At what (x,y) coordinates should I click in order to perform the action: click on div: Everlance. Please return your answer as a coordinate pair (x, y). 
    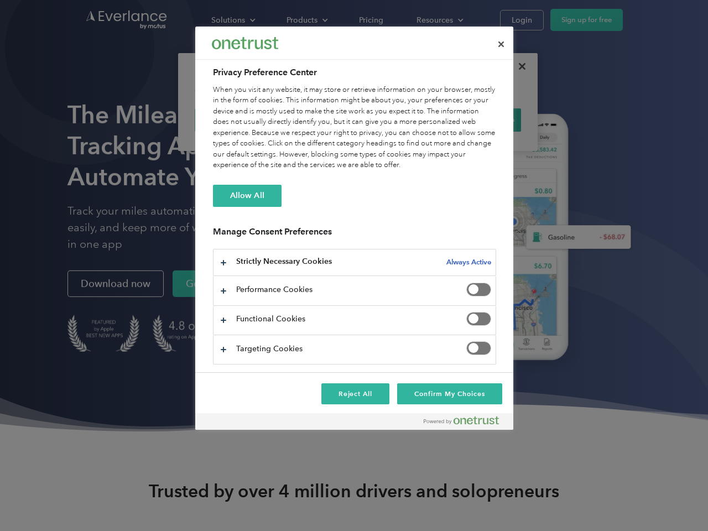
    Looking at the image, I should click on (245, 43).